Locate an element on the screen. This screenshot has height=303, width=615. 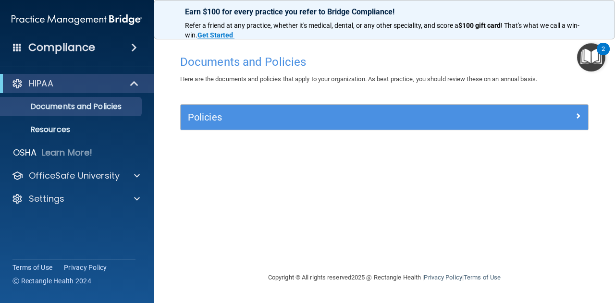
a: Settings is located at coordinates (75, 199).